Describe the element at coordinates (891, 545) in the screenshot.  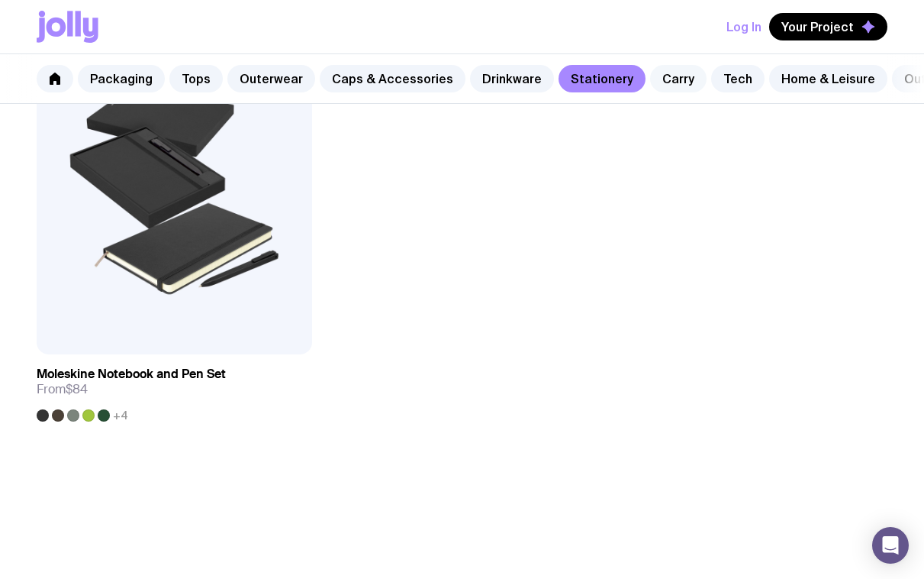
I see `div: Open Intercom Messenger` at that location.